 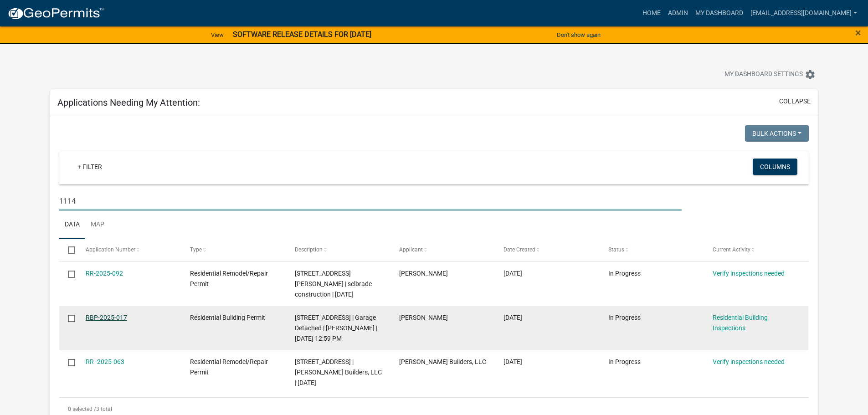 What do you see at coordinates (333, 284) in the screenshot?
I see `span: 1114 PAYNE ST N | selbrade construction | 06/25/2025` at bounding box center [333, 284].